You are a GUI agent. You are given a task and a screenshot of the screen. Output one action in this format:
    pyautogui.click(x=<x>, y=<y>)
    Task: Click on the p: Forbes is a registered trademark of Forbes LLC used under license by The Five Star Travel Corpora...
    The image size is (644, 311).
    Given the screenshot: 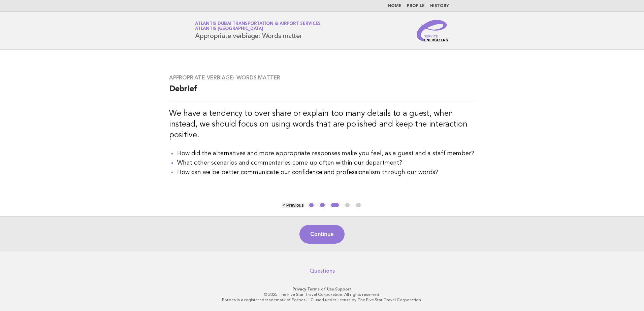 What is the action you would take?
    pyautogui.click(x=322, y=300)
    